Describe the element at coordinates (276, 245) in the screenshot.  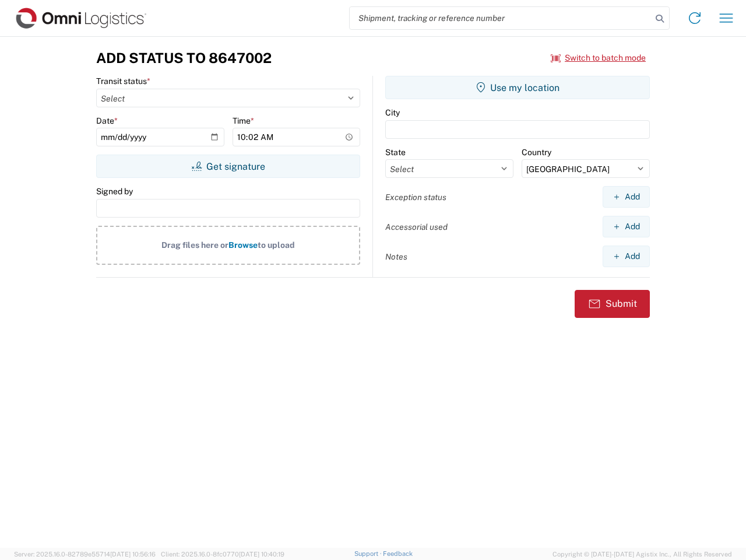
I see `span: to upload` at that location.